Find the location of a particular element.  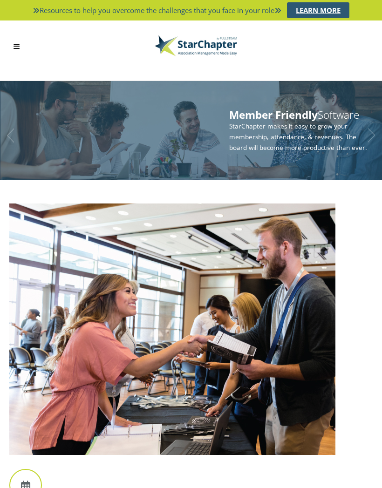

a: Learn More is located at coordinates (318, 10).